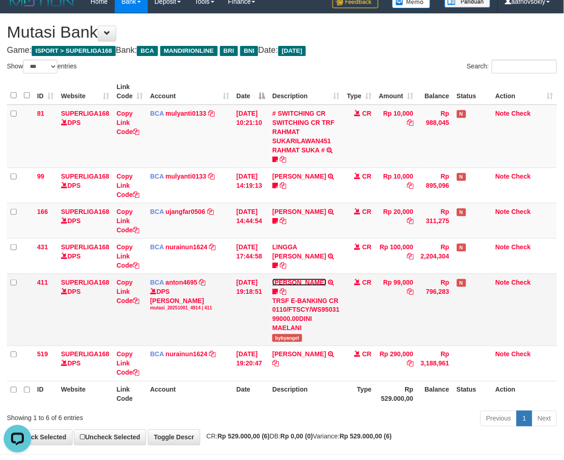 This screenshot has height=460, width=564. What do you see at coordinates (42, 247) in the screenshot?
I see `span: 431` at bounding box center [42, 247].